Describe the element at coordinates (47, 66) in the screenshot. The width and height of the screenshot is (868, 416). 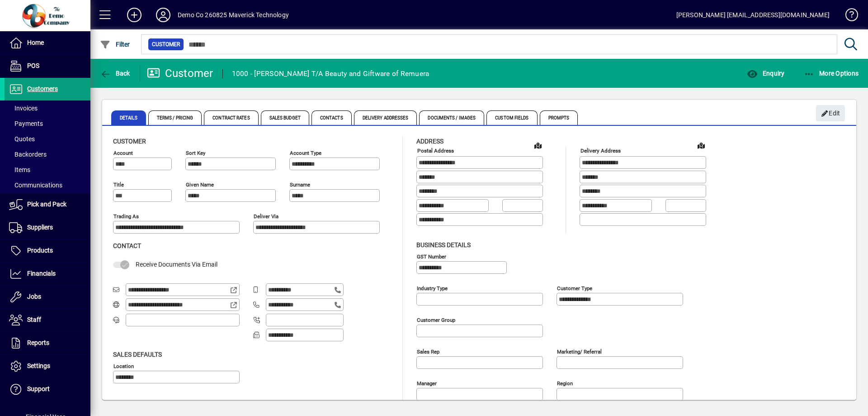
I see `a: POS` at that location.